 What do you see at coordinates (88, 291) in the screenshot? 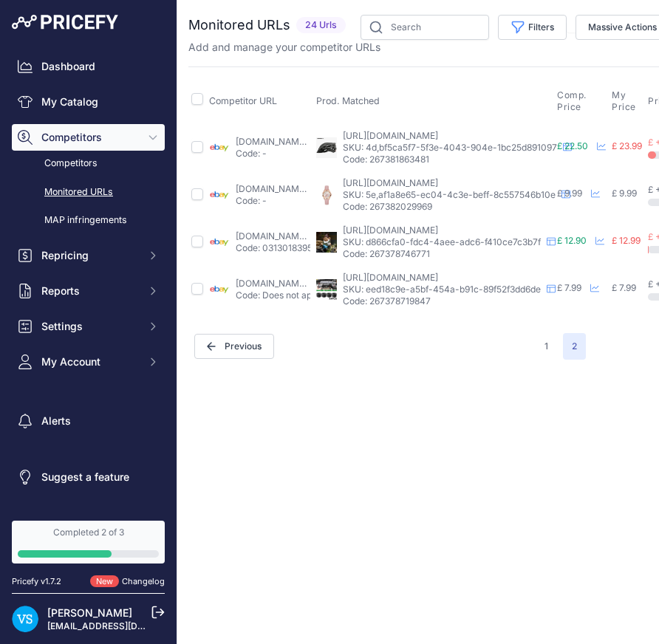
I see `button: Reports` at bounding box center [88, 291].